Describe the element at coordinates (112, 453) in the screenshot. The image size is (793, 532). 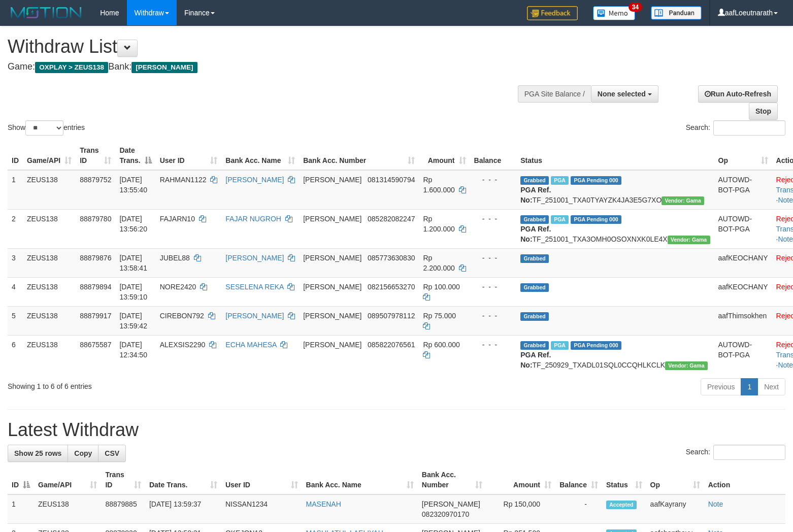
I see `span: CSV` at that location.